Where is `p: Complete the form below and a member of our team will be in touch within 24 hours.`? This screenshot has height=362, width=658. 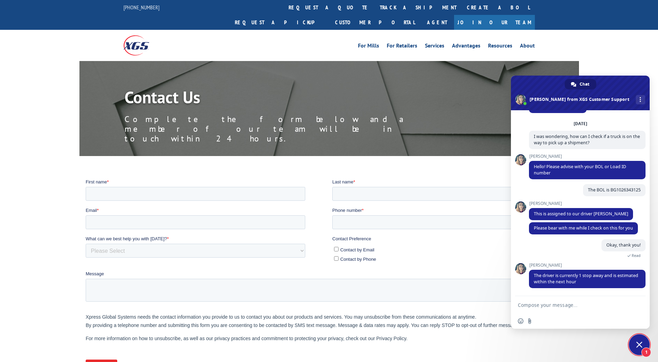 p: Complete the form below and a member of our team will be in touch within 24 hours. is located at coordinates (281, 129).